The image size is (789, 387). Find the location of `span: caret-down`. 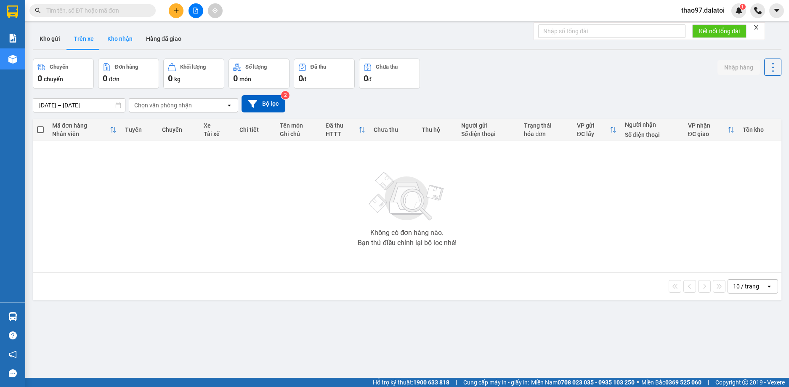

span: caret-down is located at coordinates (777, 11).